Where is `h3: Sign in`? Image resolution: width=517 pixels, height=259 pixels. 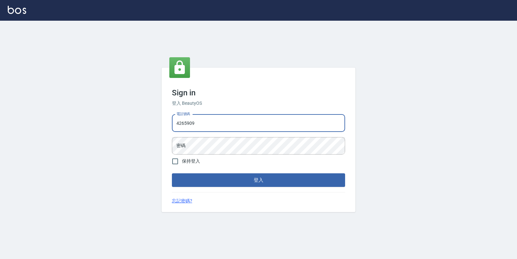
h3: Sign in is located at coordinates (258, 93).